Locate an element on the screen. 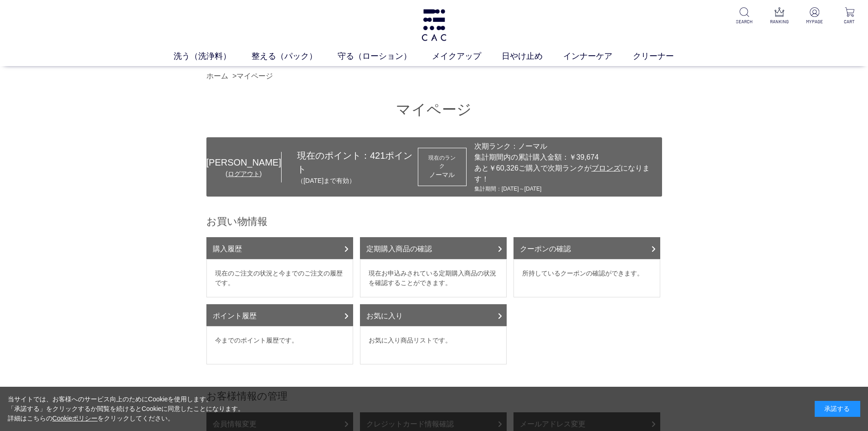 Image resolution: width=868 pixels, height=431 pixels. a: お気に入り is located at coordinates (433, 315).